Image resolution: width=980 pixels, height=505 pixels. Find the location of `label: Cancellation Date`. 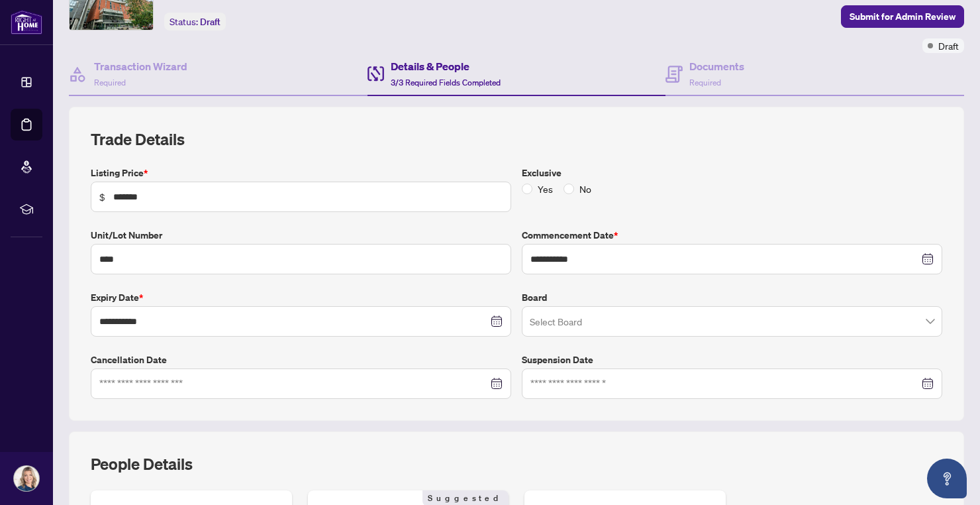

label: Cancellation Date is located at coordinates (300, 360).